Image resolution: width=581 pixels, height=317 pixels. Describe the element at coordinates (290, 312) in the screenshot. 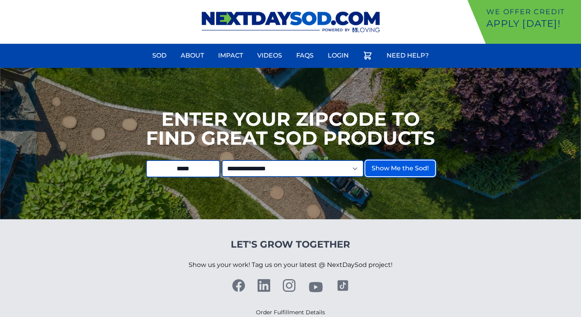

I see `a: Order Fulfillment Details` at that location.